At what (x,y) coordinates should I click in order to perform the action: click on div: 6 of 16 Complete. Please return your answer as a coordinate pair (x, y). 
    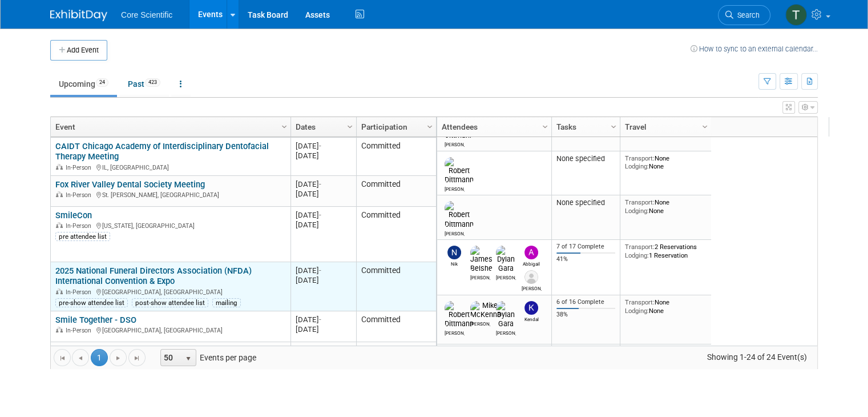
    Looking at the image, I should click on (586, 302).